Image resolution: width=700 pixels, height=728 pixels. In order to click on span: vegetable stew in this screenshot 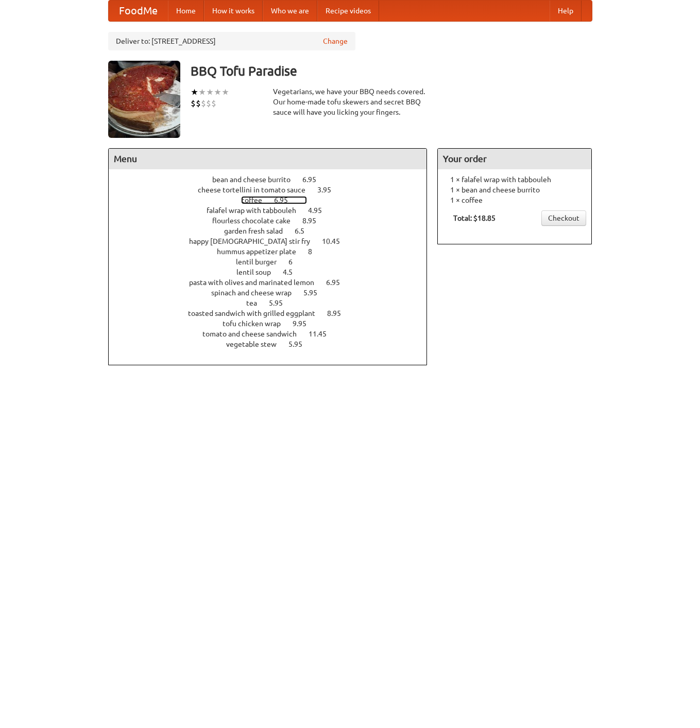, I will do `click(256, 344)`.